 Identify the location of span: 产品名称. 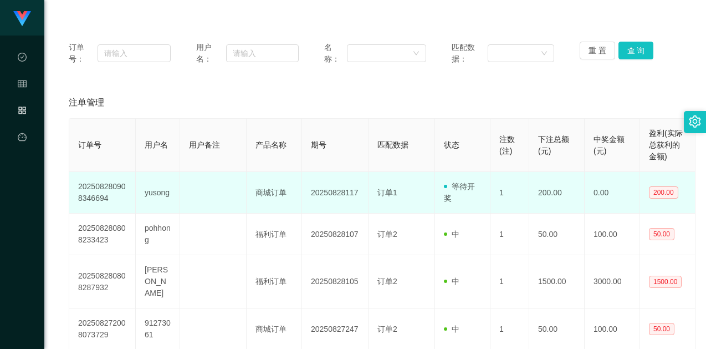
(271, 145).